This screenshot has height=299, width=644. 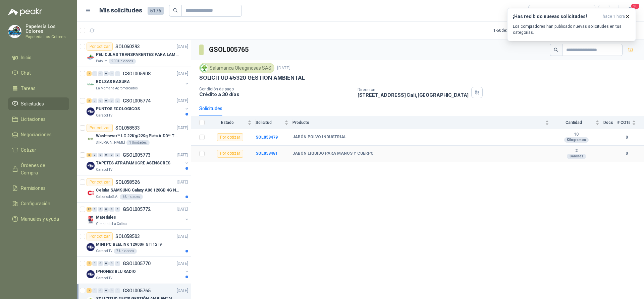 I want to click on th: Cantidad, so click(x=579, y=123).